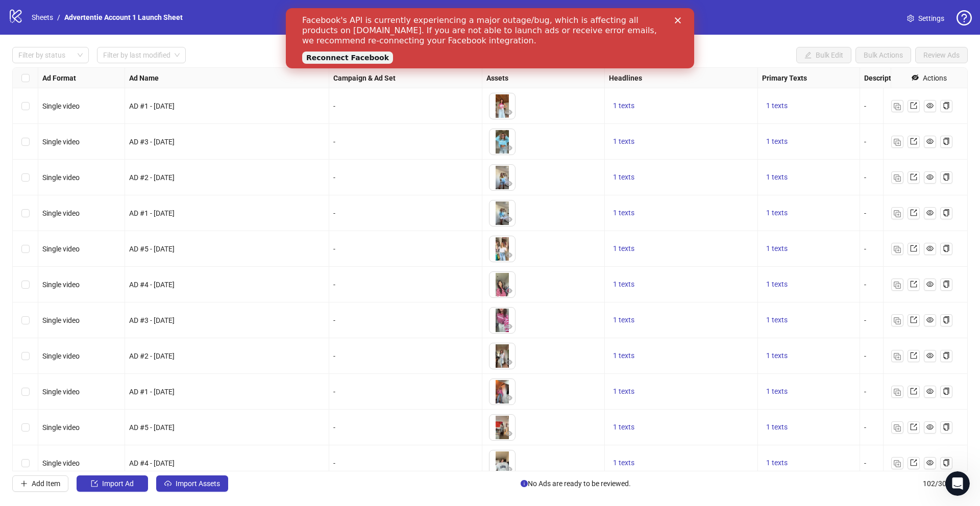 The width and height of the screenshot is (980, 506). Describe the element at coordinates (118, 483) in the screenshot. I see `span: Import Ad` at that location.